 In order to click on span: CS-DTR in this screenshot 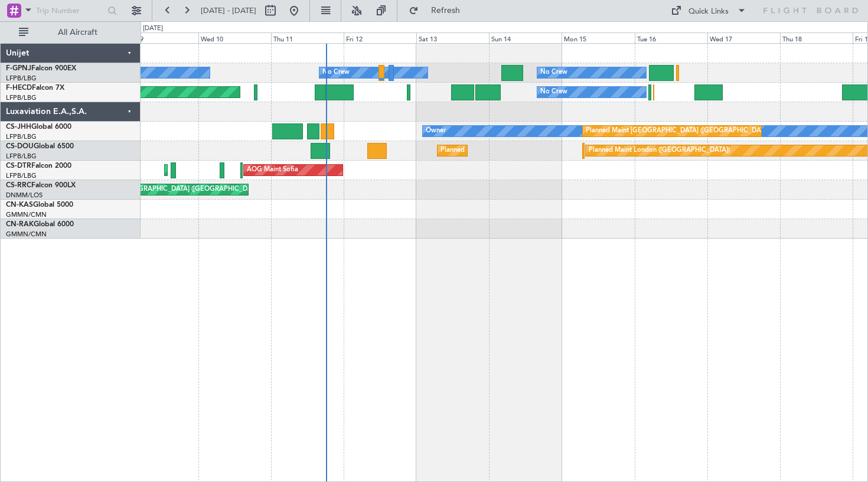, I will do `click(18, 166)`.